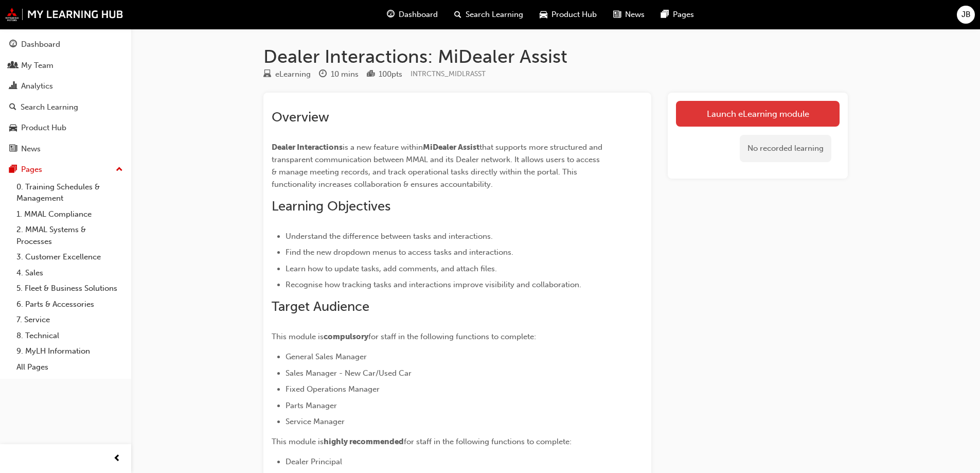 Image resolution: width=980 pixels, height=473 pixels. I want to click on div: Analytics, so click(37, 86).